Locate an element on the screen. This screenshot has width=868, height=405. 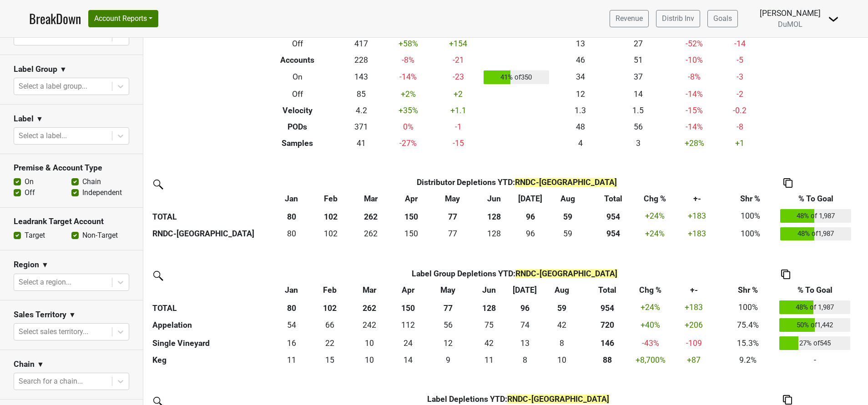
td: 41.504 is located at coordinates (488, 343).